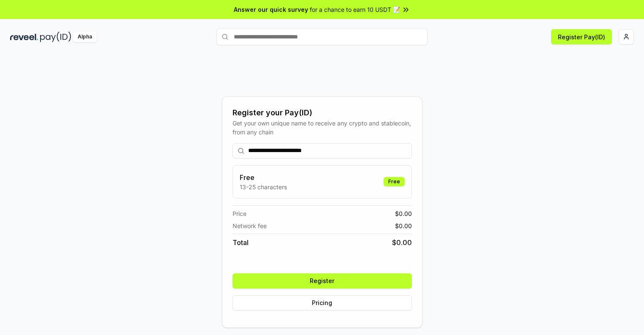  What do you see at coordinates (85, 36) in the screenshot?
I see `div: Alpha` at bounding box center [85, 36].